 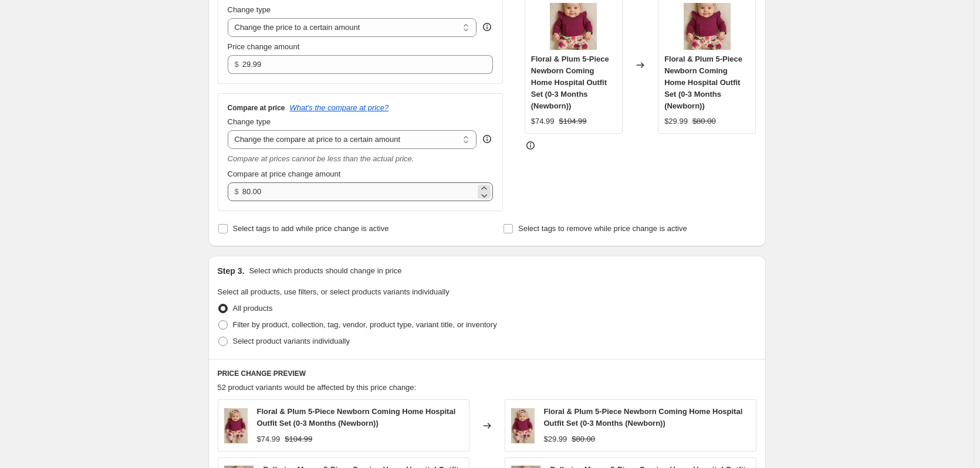 What do you see at coordinates (333, 291) in the screenshot?
I see `span: Select all products, use filters, or select products variants individually` at bounding box center [333, 291].